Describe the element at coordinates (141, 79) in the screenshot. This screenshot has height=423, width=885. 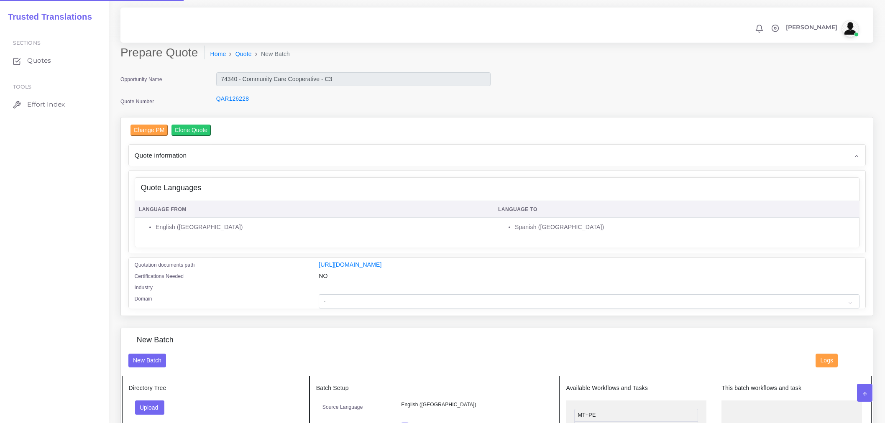
I see `label: Opportunity Name` at that location.